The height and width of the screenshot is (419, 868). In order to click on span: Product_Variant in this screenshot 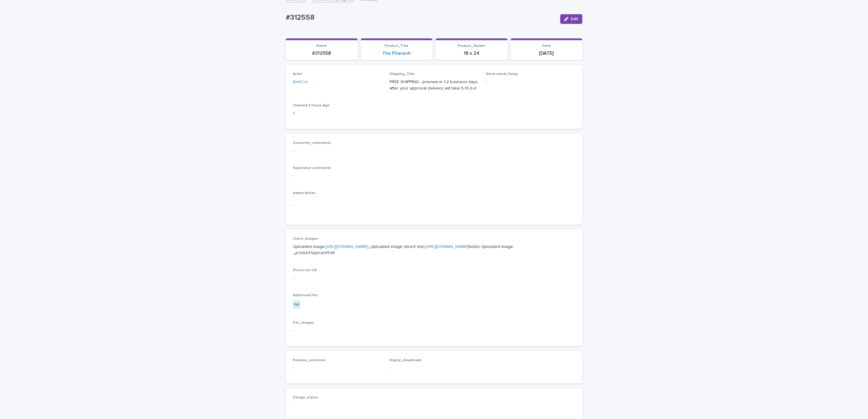, I will do `click(472, 46)`.